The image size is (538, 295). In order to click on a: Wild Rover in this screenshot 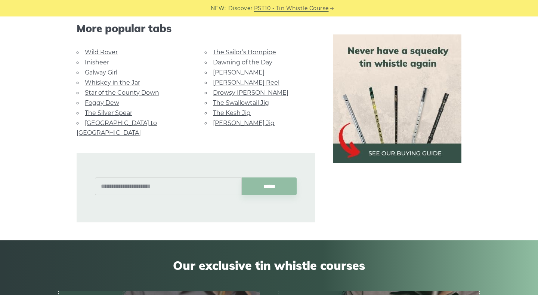, I will do `click(101, 52)`.